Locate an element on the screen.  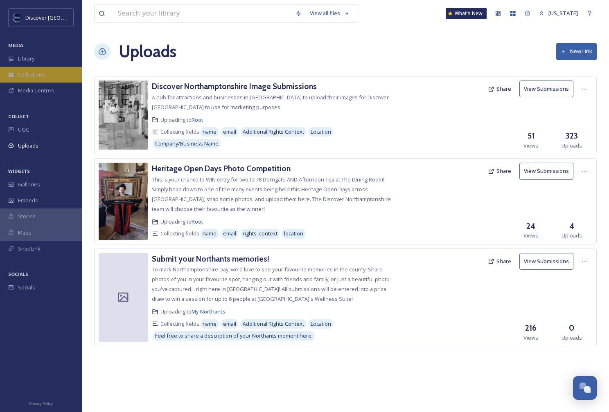
span: This is your chance to WIN entry for two to 78 Derngate AND Afternoon Tea at The Dining Room! Sim... is located at coordinates (271, 194).